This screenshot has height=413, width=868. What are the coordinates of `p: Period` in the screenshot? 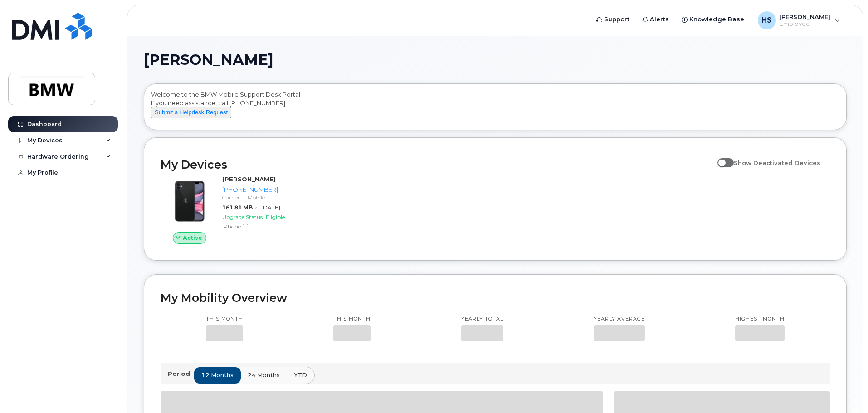 It's located at (180, 374).